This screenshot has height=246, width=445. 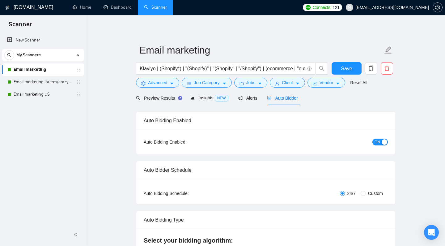 I want to click on button: settingAdvancedcaret-down, so click(x=158, y=83).